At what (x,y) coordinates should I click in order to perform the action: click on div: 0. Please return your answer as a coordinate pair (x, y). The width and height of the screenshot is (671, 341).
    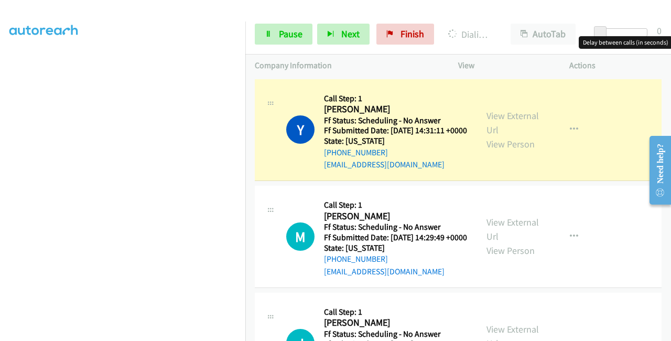
    Looking at the image, I should click on (659, 30).